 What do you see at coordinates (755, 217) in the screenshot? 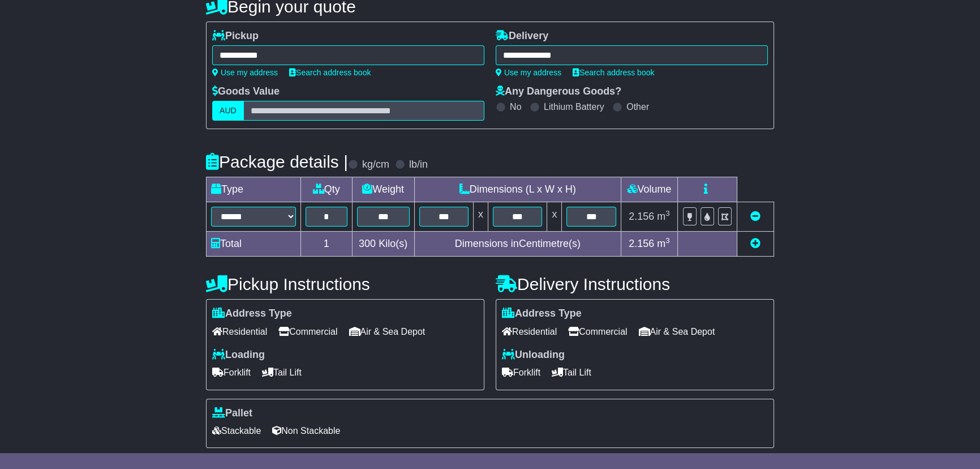
I see `a: Remove this item` at bounding box center [755, 217].